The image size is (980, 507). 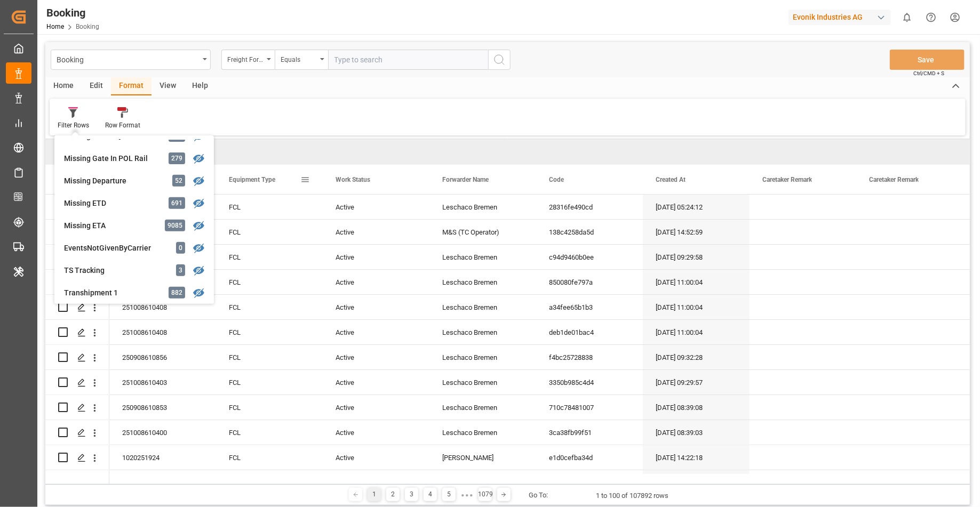 What do you see at coordinates (73, 125) in the screenshot?
I see `div: Filter Rows` at bounding box center [73, 125].